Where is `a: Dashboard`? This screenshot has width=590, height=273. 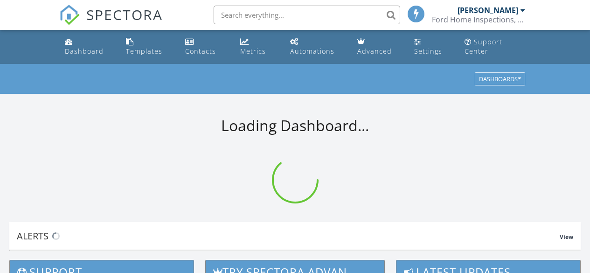 a: Dashboard is located at coordinates (88, 47).